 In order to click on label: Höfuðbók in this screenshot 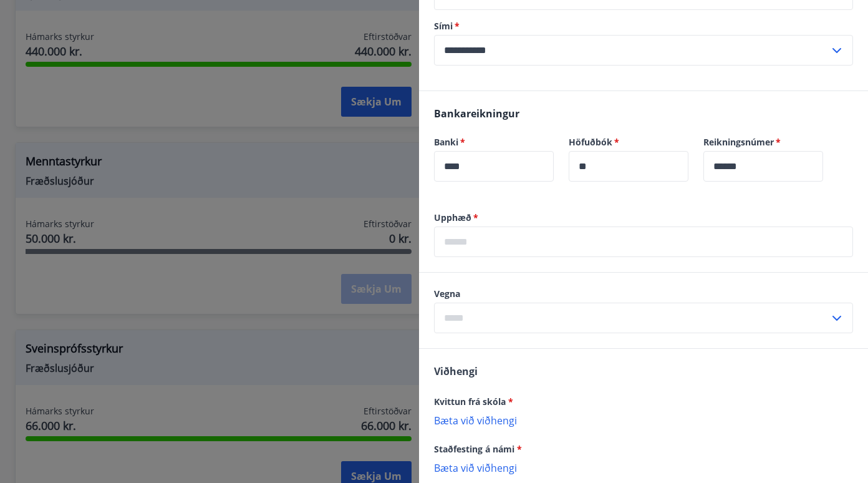, I will do `click(629, 142)`.